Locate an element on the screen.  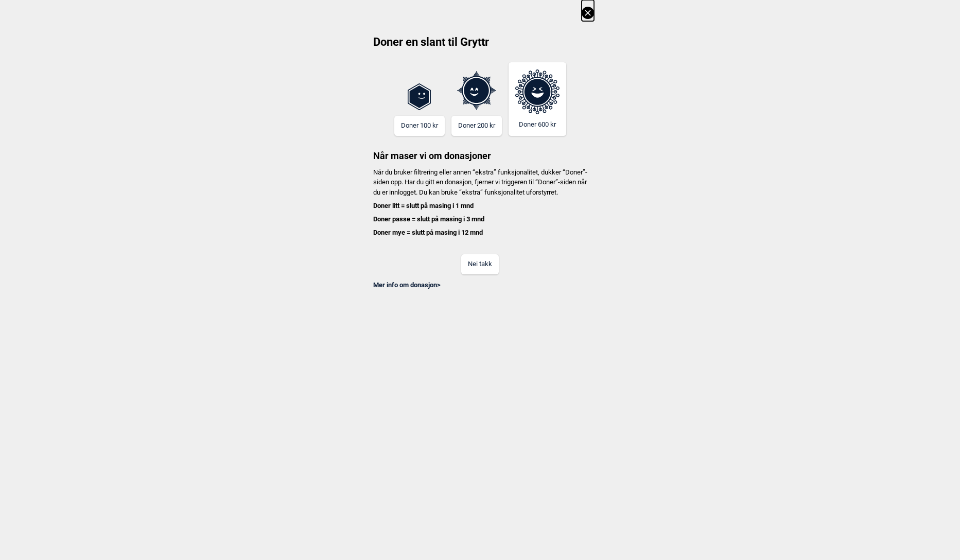
p: Når du bruker filtrering eller annen “ekstra” funksjonalitet, dukker “Doner”-siden opp. Har du gi... is located at coordinates (480, 202).